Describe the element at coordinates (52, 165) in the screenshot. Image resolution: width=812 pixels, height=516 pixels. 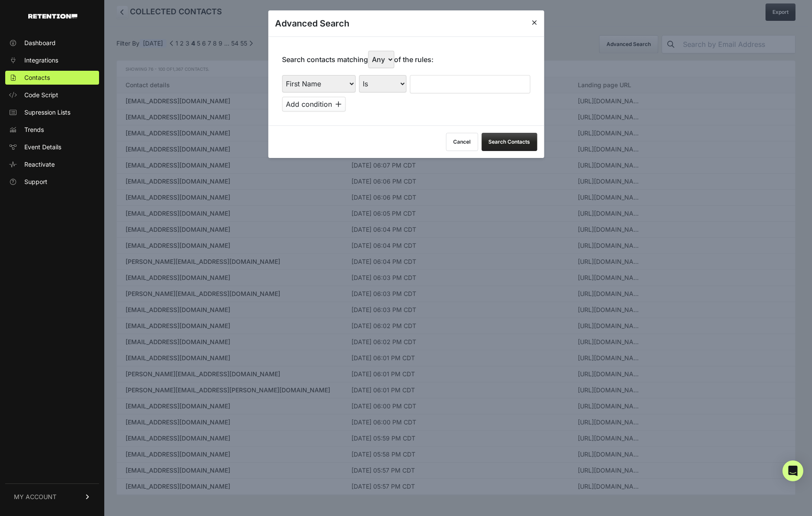
I see `a: Reactivate` at that location.